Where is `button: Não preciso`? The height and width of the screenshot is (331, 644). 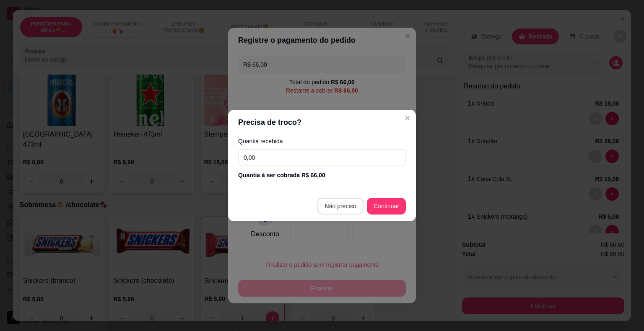
button: Não preciso is located at coordinates (340, 206).